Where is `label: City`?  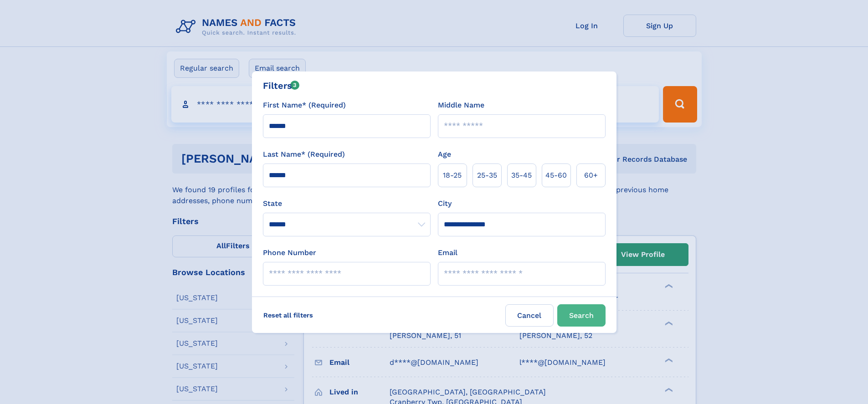
label: City is located at coordinates (445, 203).